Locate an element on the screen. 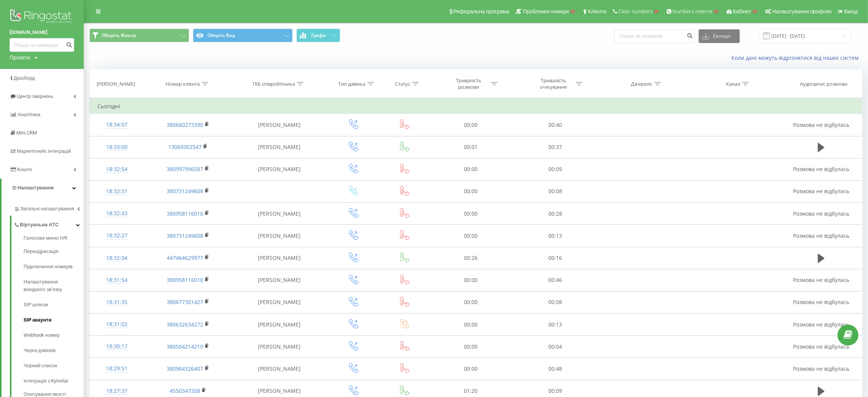 The width and height of the screenshot is (868, 397). span: Віртуальна АТС is located at coordinates (39, 225).